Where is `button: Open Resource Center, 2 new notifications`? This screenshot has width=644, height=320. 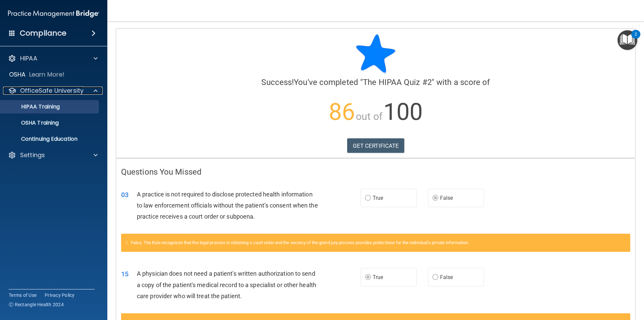
button: Open Resource Center, 2 new notifications is located at coordinates (628, 40).